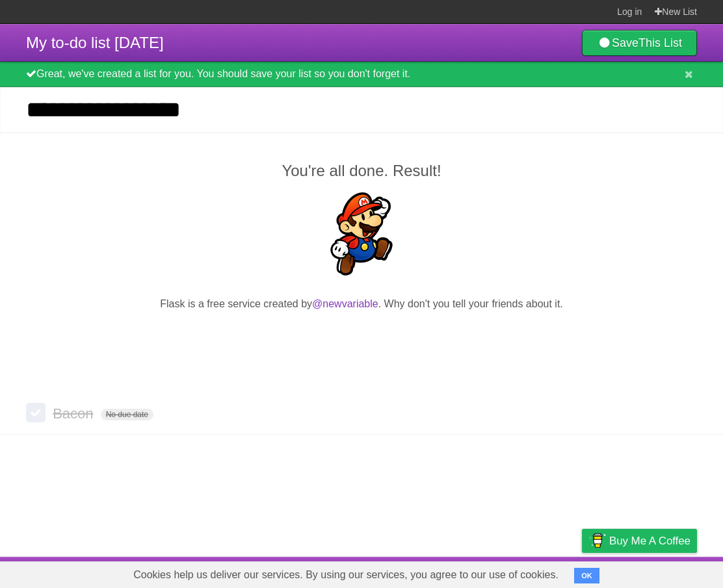 This screenshot has height=588, width=723. Describe the element at coordinates (478, 572) in the screenshot. I see `a: Developers` at that location.